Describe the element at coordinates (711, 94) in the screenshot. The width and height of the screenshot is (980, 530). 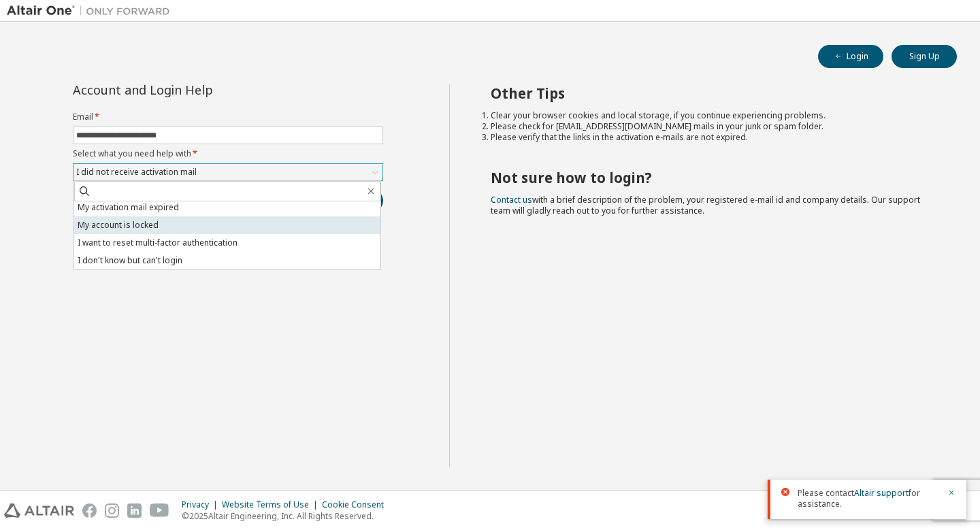
I see `h2: Other Tips` at that location.